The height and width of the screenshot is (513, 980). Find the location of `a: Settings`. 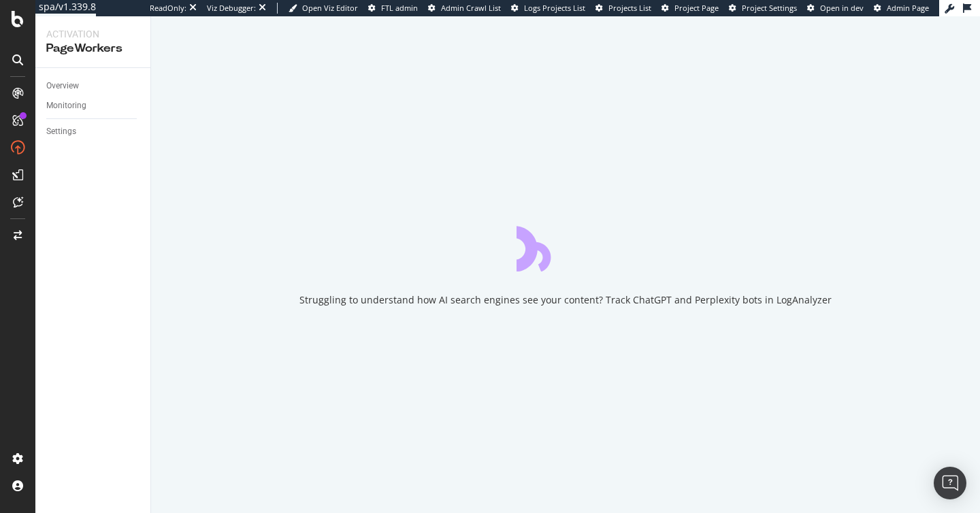

a: Settings is located at coordinates (93, 131).